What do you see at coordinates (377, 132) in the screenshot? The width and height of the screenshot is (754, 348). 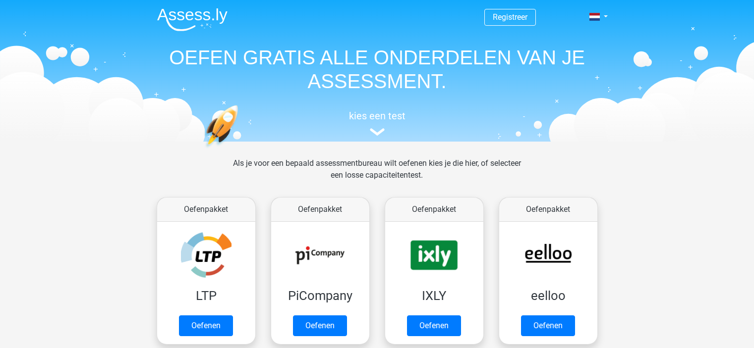 I see `img: assessment` at bounding box center [377, 132].